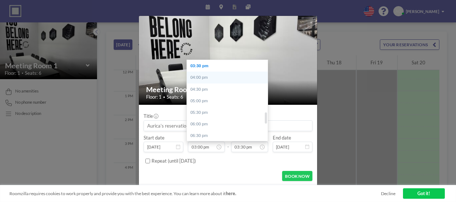  Describe the element at coordinates (229, 112) in the screenshot. I see `div: 05:30 pm` at that location.